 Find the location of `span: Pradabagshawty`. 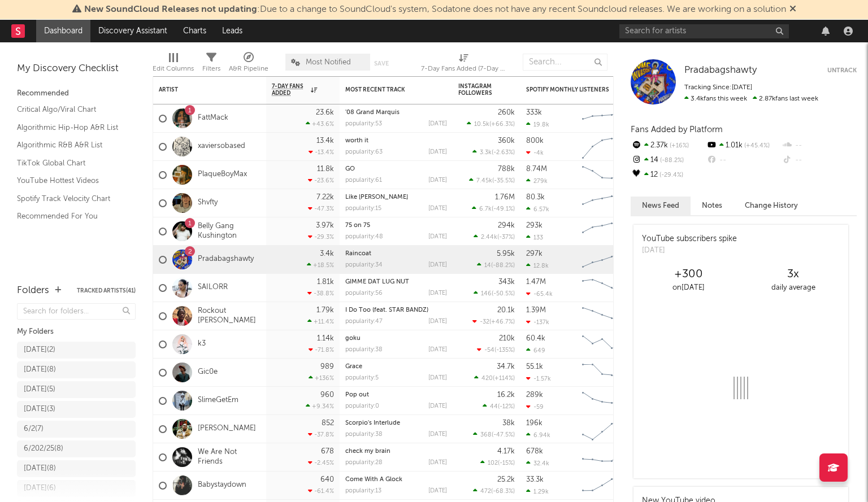

span: Pradabagshawty is located at coordinates (720, 70).